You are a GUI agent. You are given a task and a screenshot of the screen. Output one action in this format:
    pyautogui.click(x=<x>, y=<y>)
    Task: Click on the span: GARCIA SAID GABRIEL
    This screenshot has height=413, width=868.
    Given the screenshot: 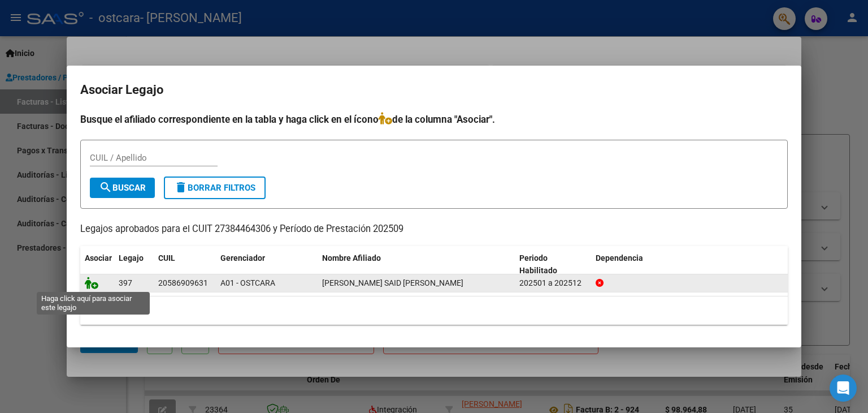 What is the action you would take?
    pyautogui.click(x=393, y=283)
    